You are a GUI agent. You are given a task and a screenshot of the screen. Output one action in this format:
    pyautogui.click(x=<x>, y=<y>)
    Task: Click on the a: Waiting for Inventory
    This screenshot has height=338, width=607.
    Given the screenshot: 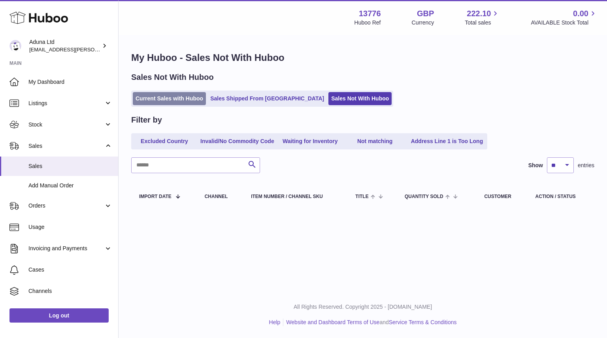 What is the action you would take?
    pyautogui.click(x=310, y=141)
    